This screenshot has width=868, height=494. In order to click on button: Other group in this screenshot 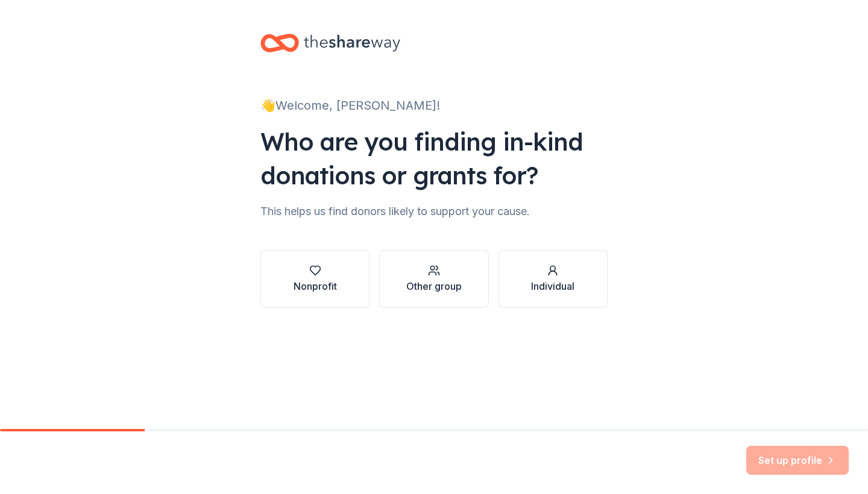, I will do `click(434, 279)`.